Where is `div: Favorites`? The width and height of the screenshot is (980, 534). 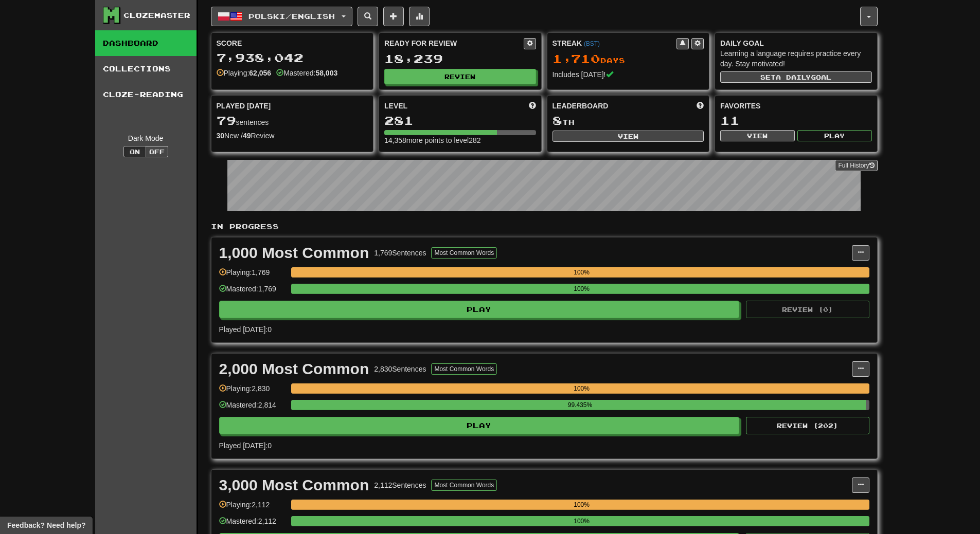
div: Favorites is located at coordinates (796, 106).